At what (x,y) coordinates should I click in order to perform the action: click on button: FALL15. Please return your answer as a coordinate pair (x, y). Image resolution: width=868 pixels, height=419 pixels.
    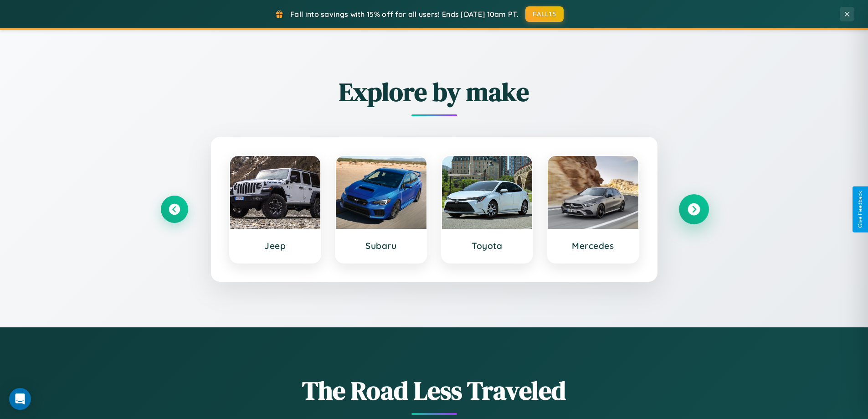
    Looking at the image, I should click on (545, 14).